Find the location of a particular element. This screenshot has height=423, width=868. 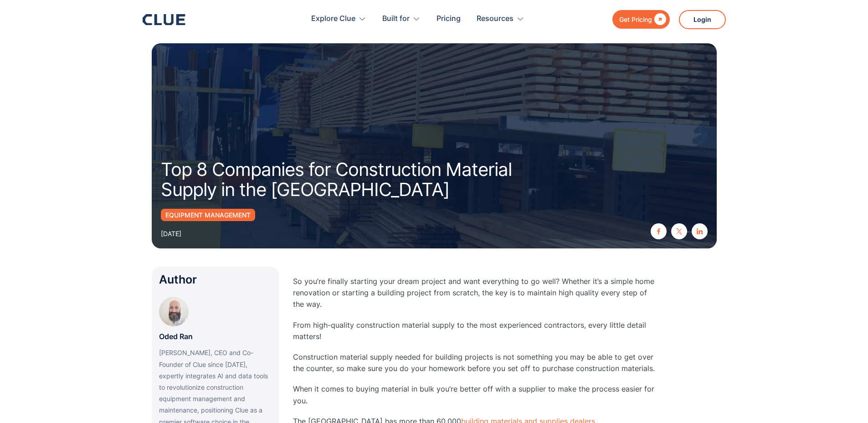

p: Oded Ran is located at coordinates (176, 337).